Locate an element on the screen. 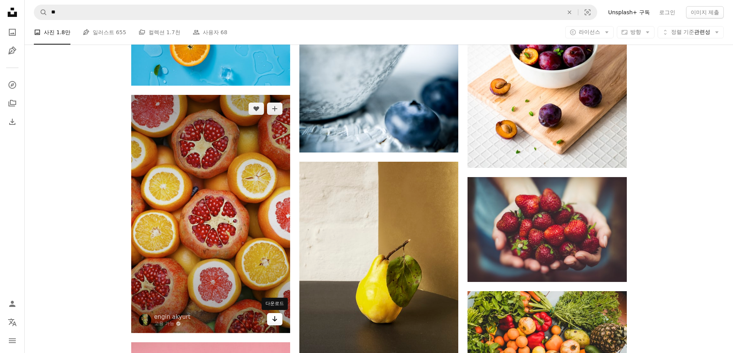 The image size is (733, 353). a: 홈 — Unsplash is located at coordinates (12, 13).